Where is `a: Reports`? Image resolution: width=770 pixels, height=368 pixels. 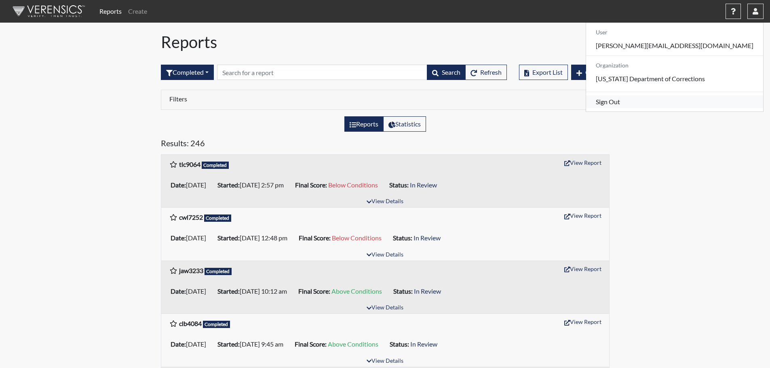 a: Reports is located at coordinates (110, 11).